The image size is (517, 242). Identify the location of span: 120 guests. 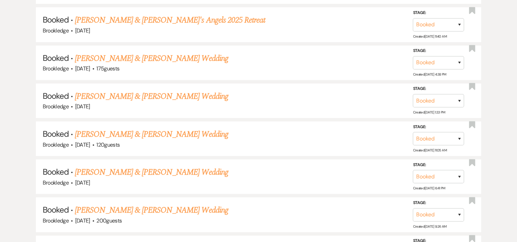
(108, 144).